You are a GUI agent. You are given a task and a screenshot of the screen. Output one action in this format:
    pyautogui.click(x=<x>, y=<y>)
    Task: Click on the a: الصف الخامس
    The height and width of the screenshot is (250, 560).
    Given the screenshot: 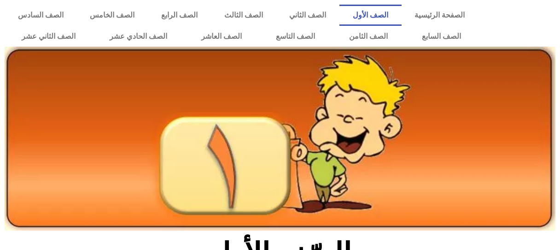 What is the action you would take?
    pyautogui.click(x=112, y=15)
    